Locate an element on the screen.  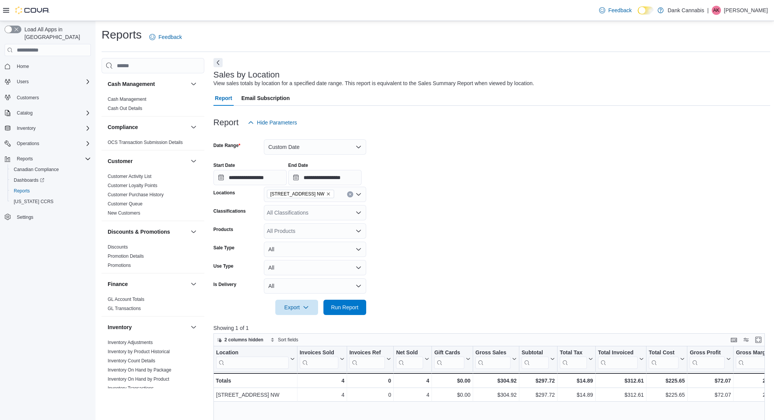
button: Invoices Sold is located at coordinates (322, 359).